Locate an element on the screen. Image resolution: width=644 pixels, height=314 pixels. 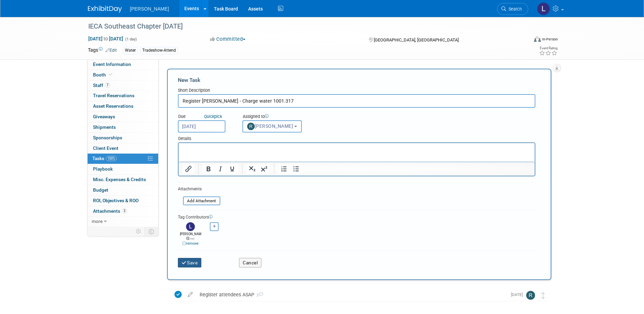
img: ExhibitDay is located at coordinates (105, 9).